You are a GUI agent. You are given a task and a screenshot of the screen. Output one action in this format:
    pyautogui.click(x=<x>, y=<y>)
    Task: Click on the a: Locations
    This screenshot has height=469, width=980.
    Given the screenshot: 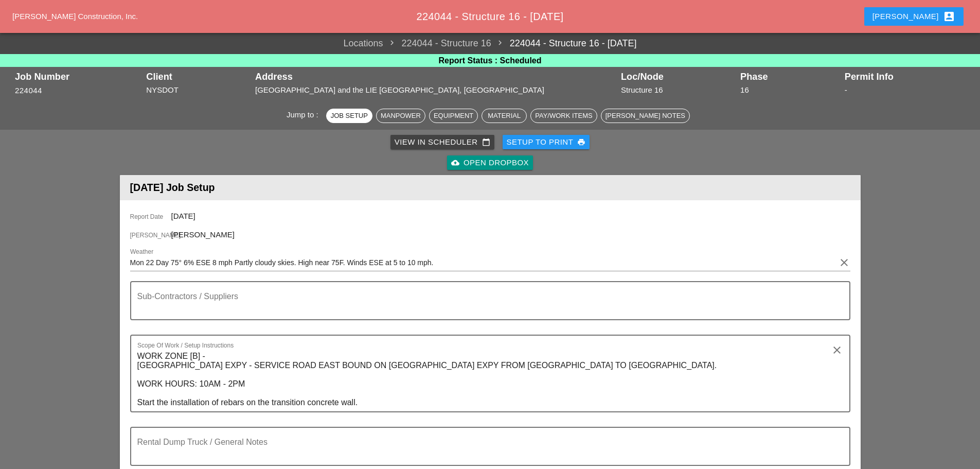 What is the action you would take?
    pyautogui.click(x=364, y=43)
    